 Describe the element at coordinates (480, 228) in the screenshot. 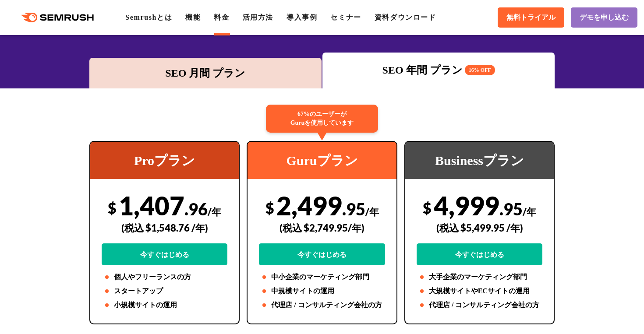

I see `div: (税込 $5,499.95 /年)` at that location.